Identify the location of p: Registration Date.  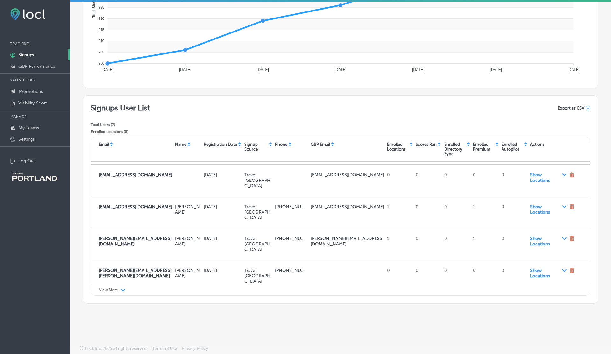
(220, 144).